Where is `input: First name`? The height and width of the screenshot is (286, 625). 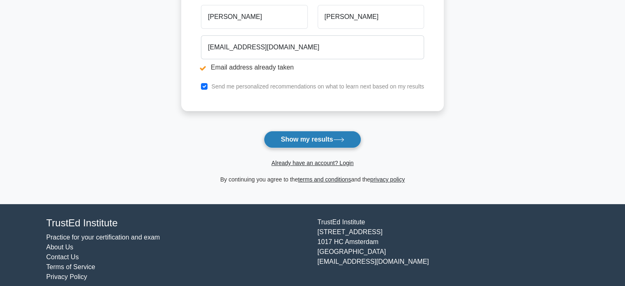
input: First name is located at coordinates (254, 17).